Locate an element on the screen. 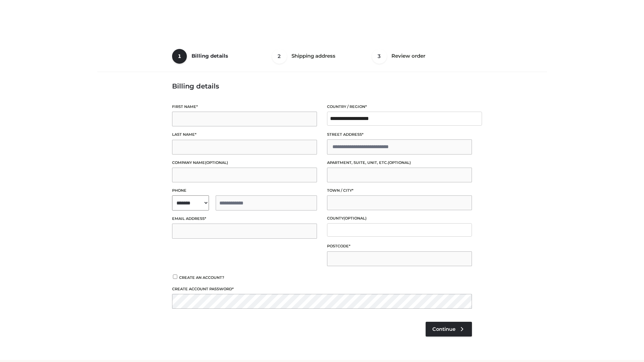 The image size is (644, 362). label: County is located at coordinates (399, 218).